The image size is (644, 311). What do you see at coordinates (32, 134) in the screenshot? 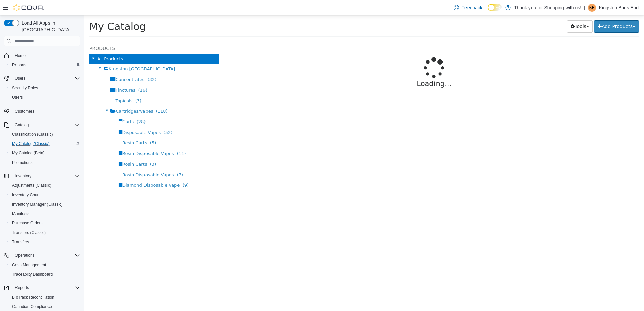
I see `a: Classification (Classic)` at bounding box center [32, 134].